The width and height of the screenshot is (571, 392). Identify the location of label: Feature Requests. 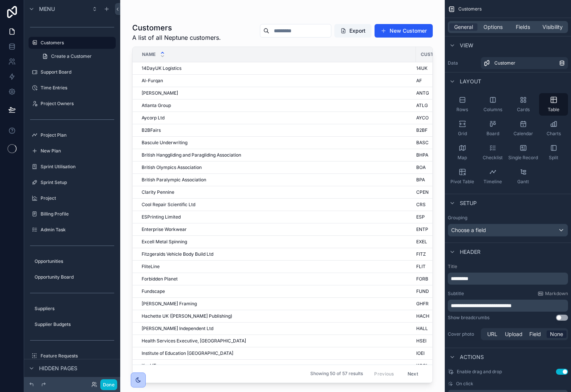
(77, 356).